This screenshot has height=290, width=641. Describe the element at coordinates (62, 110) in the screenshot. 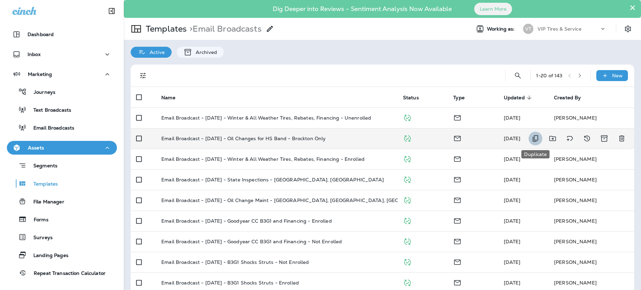

I see `button: Text Broadcasts` at that location.